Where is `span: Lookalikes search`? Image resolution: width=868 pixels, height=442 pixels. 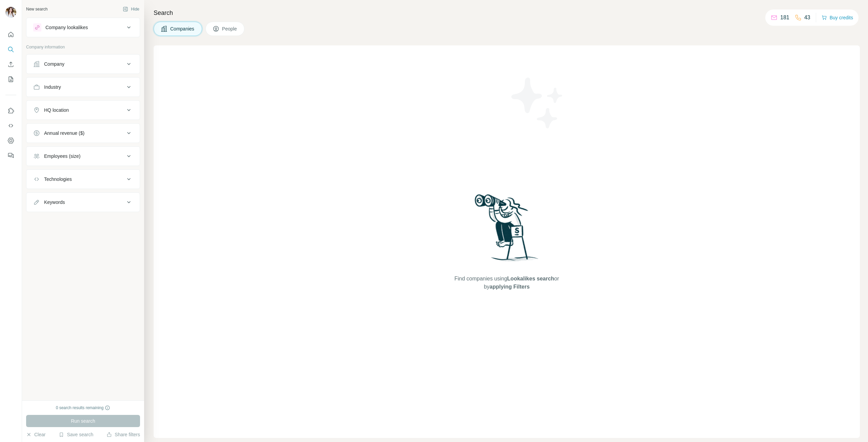
span: Lookalikes search is located at coordinates (530, 278).